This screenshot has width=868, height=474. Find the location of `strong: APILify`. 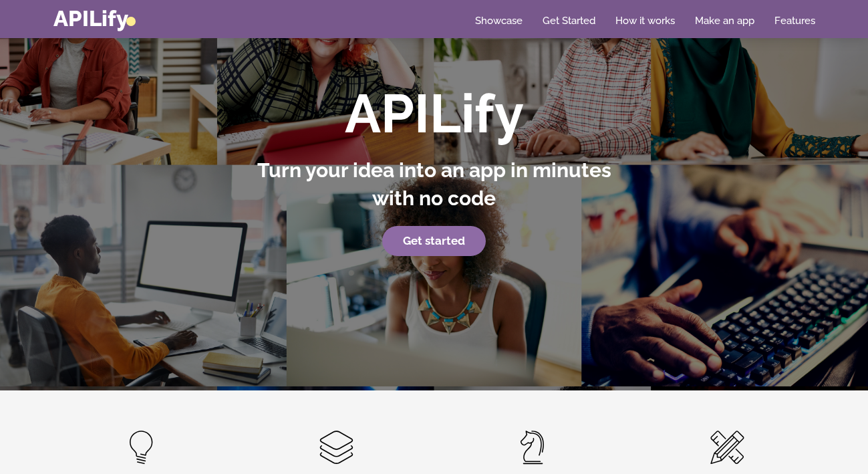

strong: APILify is located at coordinates (434, 114).